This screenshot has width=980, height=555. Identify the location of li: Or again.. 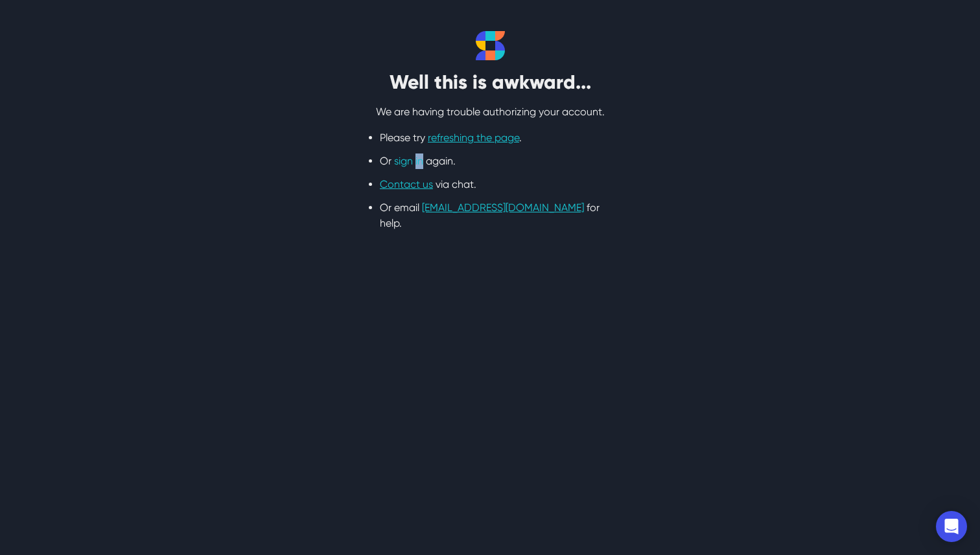
(490, 161).